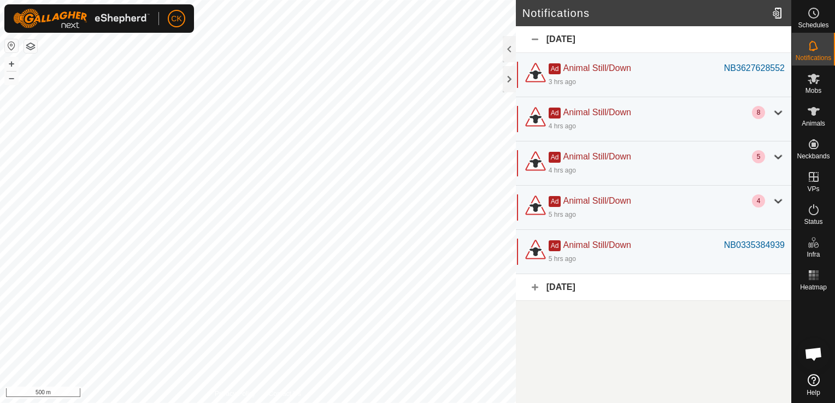  What do you see at coordinates (813, 189) in the screenshot?
I see `span: VPs` at bounding box center [813, 189].